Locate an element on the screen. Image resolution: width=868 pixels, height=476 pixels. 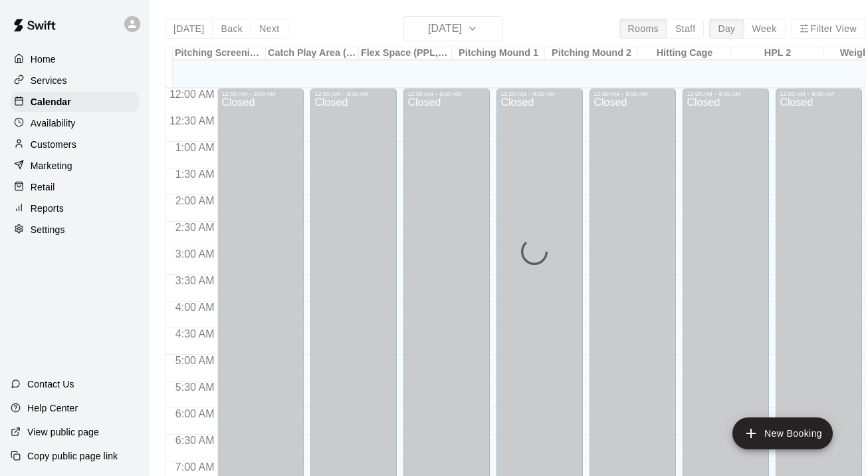
span: 6:00 AM is located at coordinates (195, 413).